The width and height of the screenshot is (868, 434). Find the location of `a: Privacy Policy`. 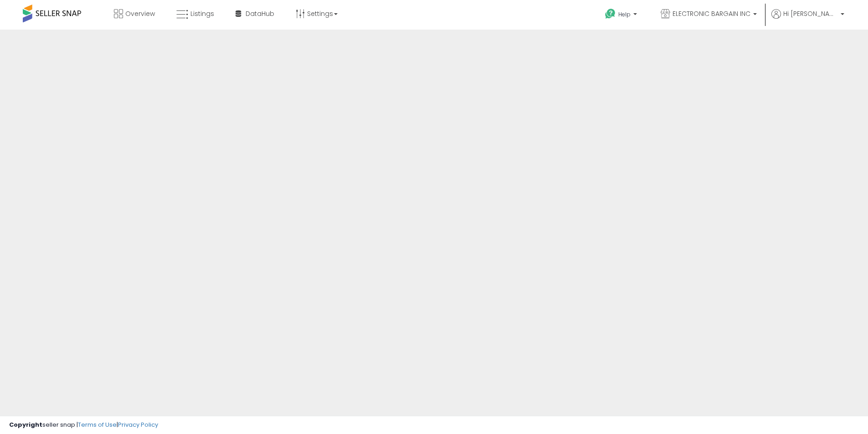

a: Privacy Policy is located at coordinates (138, 425).